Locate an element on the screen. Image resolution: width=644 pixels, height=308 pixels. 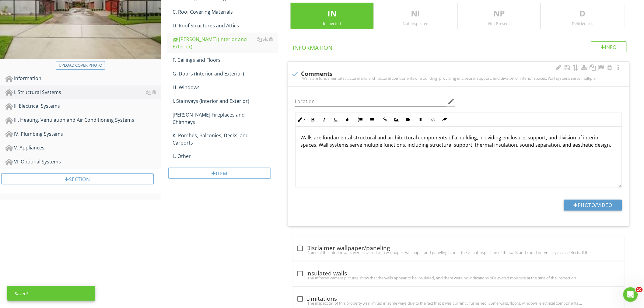
p: D is located at coordinates (583, 14).